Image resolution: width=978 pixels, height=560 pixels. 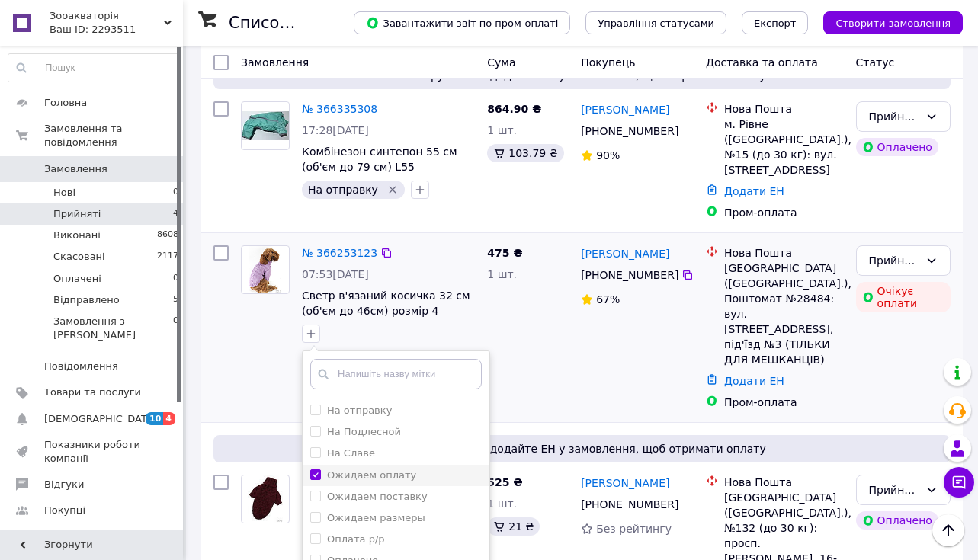 I want to click on span: 10, so click(x=154, y=418).